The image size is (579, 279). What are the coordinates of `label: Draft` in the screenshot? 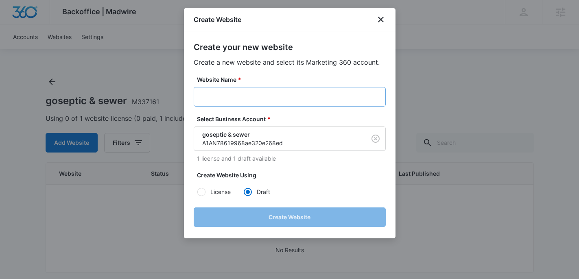 It's located at (267, 192).